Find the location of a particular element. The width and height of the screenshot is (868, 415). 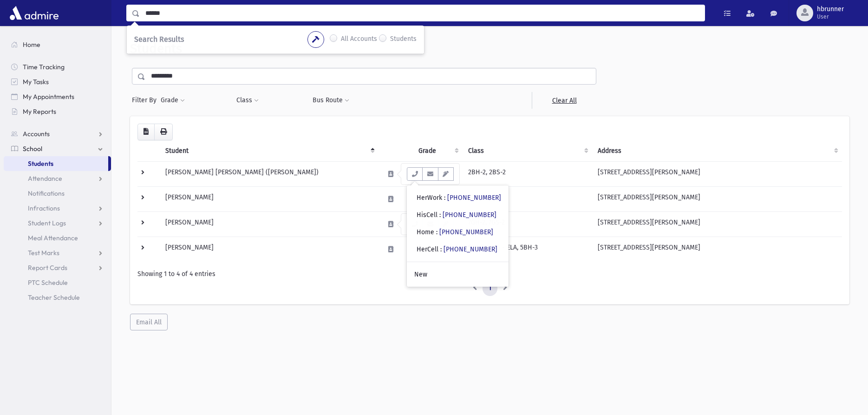

span: My Appointments is located at coordinates (48, 96).